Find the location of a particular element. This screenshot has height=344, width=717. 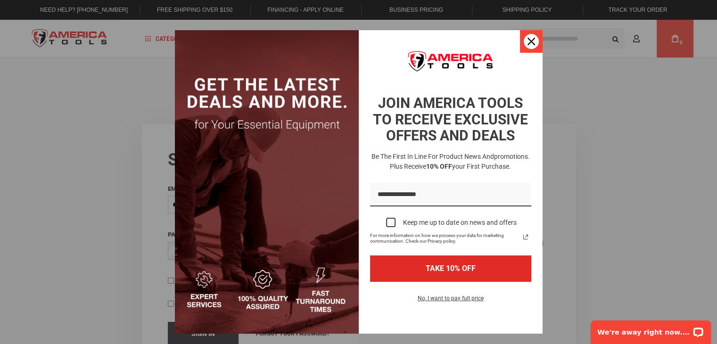

button: TAKE 10% OFF is located at coordinates (451, 268).